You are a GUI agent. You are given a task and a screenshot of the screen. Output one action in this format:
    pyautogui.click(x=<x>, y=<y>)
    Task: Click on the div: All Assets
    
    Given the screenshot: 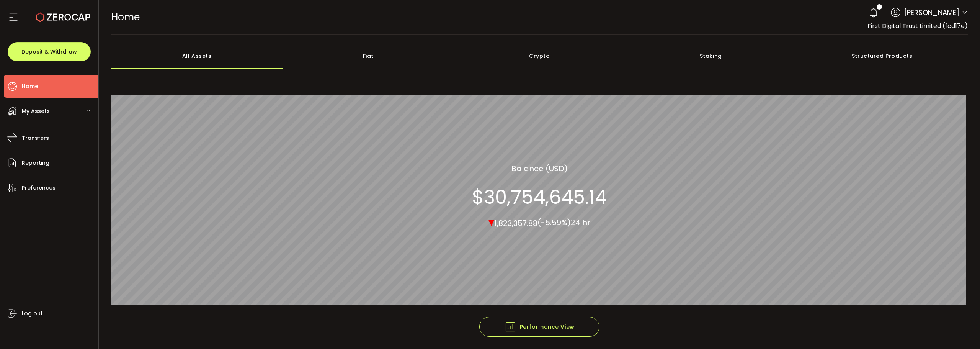 What is the action you would take?
    pyautogui.click(x=197, y=56)
    